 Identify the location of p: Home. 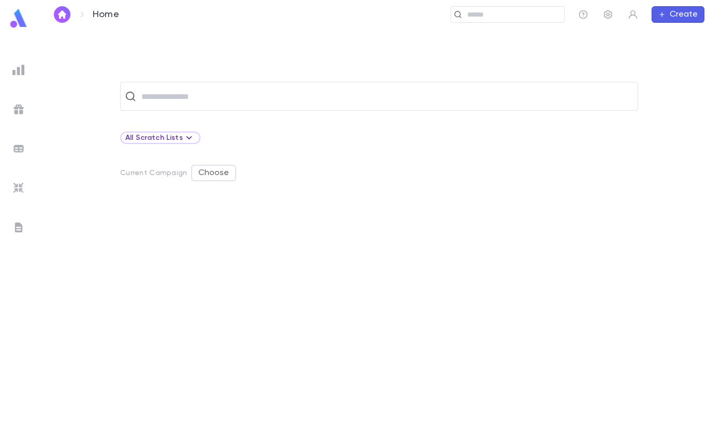
(106, 14).